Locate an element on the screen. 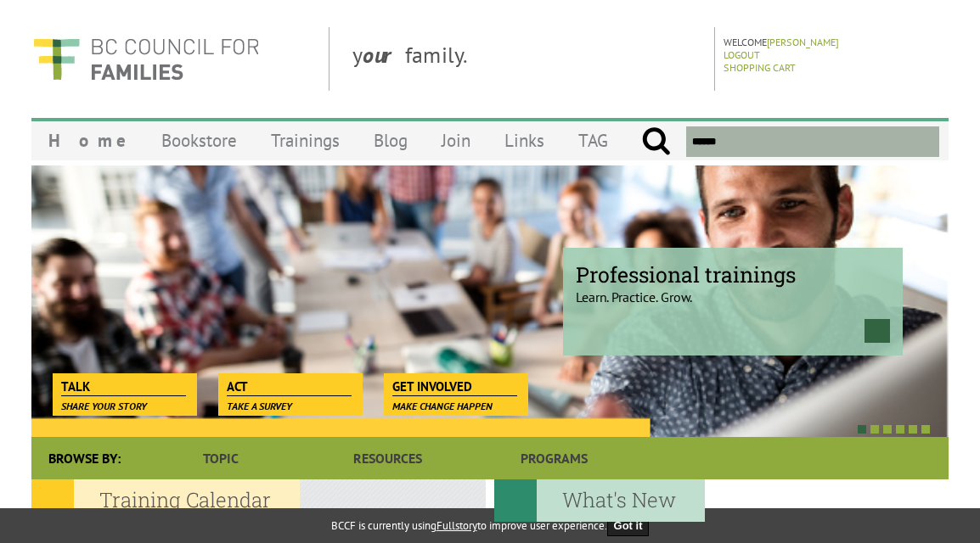  span: Professional trainings is located at coordinates (733, 274).